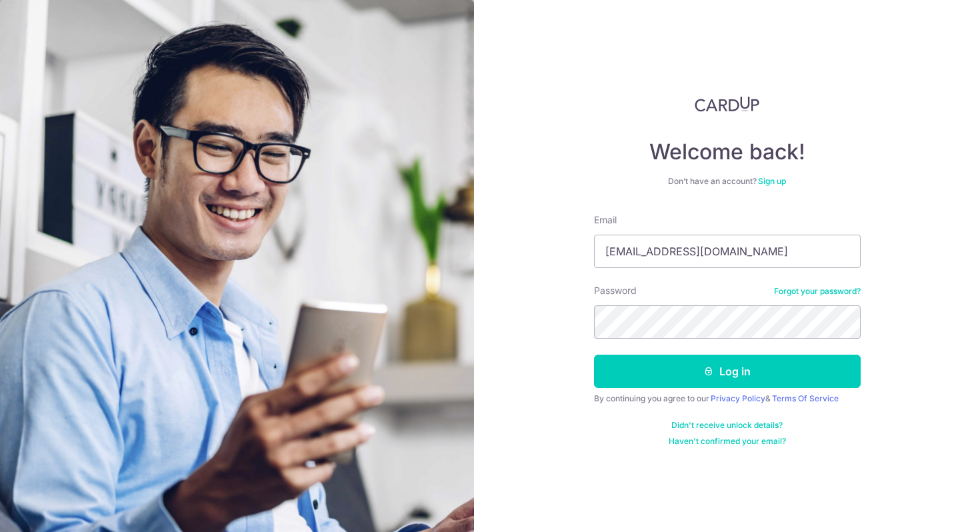 Image resolution: width=980 pixels, height=532 pixels. Describe the element at coordinates (738, 398) in the screenshot. I see `a: Privacy Policy` at that location.